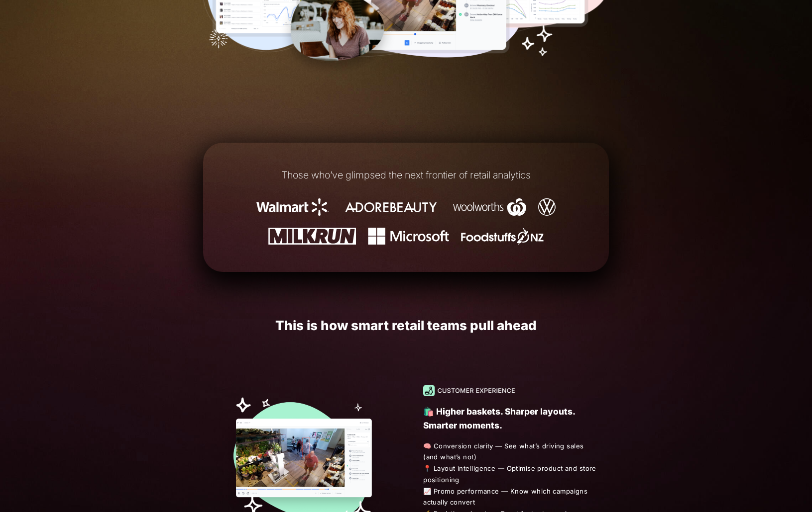 This screenshot has width=812, height=512. Describe the element at coordinates (502, 236) in the screenshot. I see `img: Foodstuffs NZ` at that location.